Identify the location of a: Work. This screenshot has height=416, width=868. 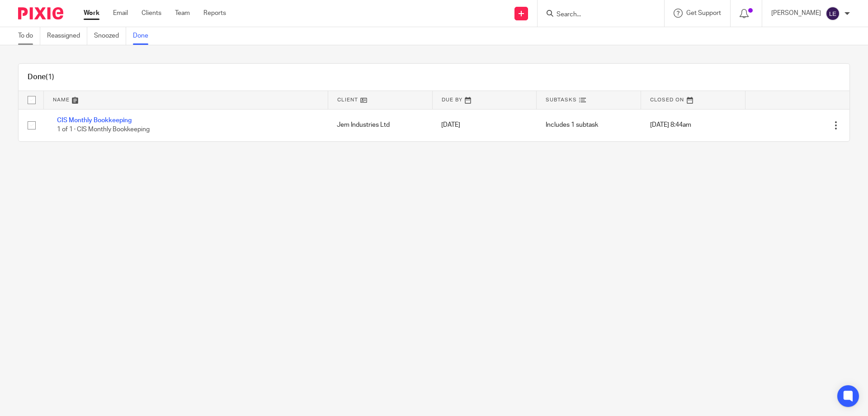
(91, 13).